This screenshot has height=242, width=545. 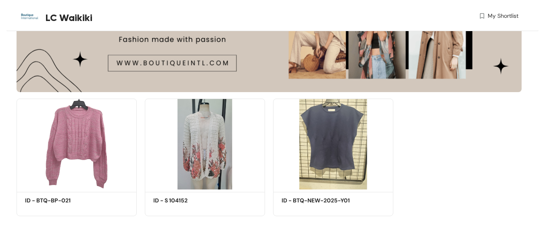 I want to click on img: eceeae5d-a194-4c6b-b573-f9d3faabc9b6, so click(x=205, y=144).